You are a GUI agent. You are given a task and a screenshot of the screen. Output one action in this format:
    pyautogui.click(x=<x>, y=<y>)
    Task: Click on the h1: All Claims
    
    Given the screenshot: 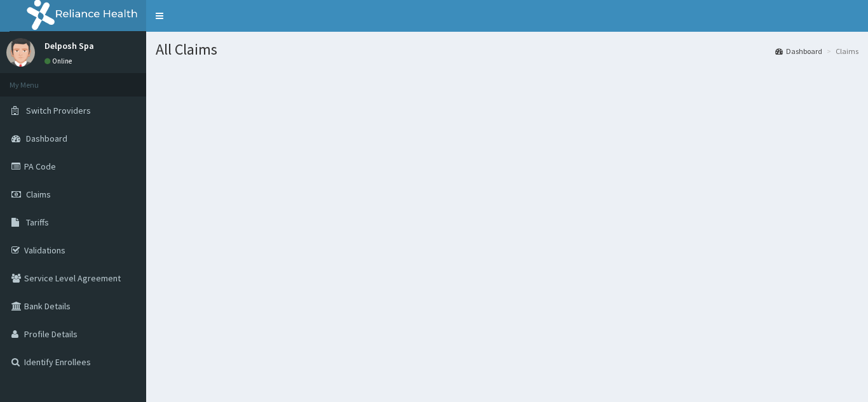 What is the action you would take?
    pyautogui.click(x=507, y=50)
    